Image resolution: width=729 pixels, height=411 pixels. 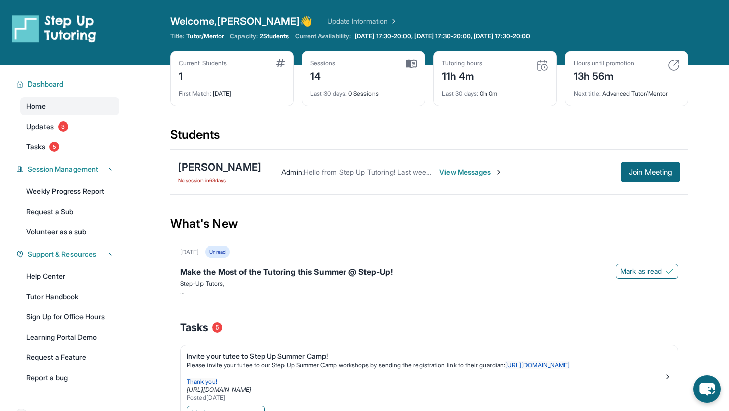 What do you see at coordinates (63, 127) in the screenshot?
I see `span: 3` at bounding box center [63, 127].